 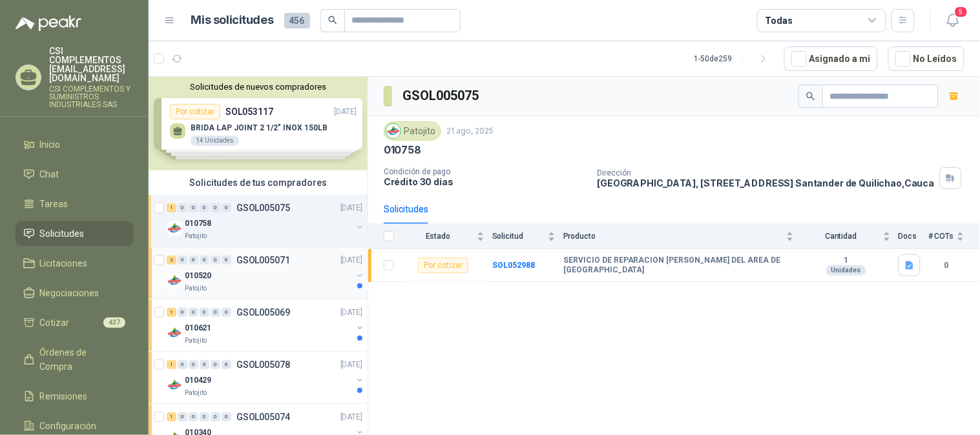 I want to click on h3: GSOL005075, so click(x=442, y=96).